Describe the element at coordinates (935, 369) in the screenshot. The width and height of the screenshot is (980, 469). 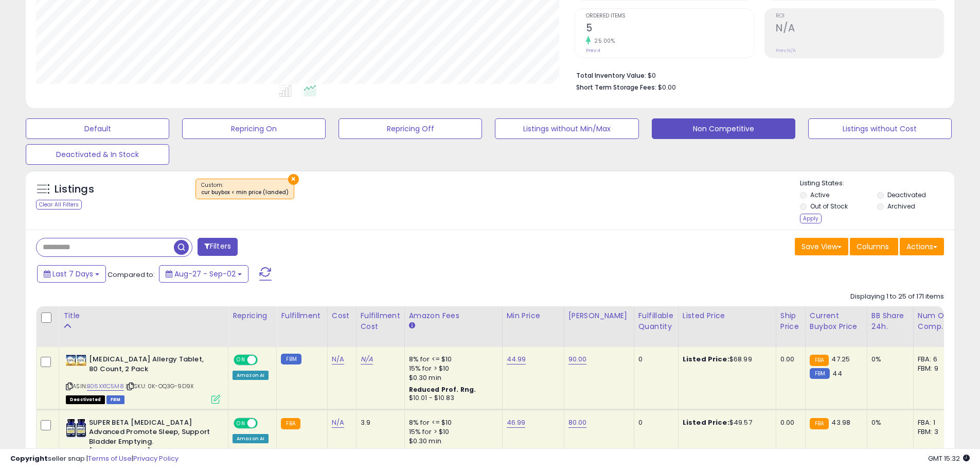
I see `div: FBM: 9` at that location.